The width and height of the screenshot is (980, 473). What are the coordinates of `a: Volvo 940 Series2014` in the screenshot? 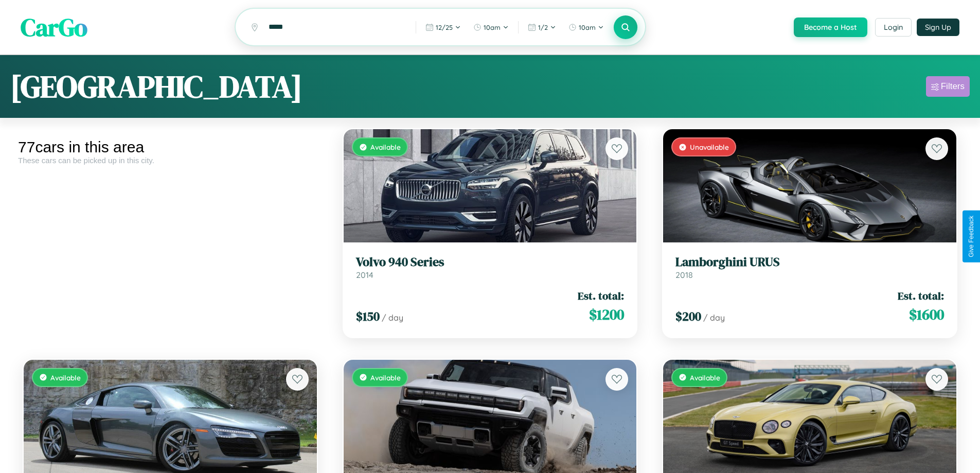 It's located at (490, 267).